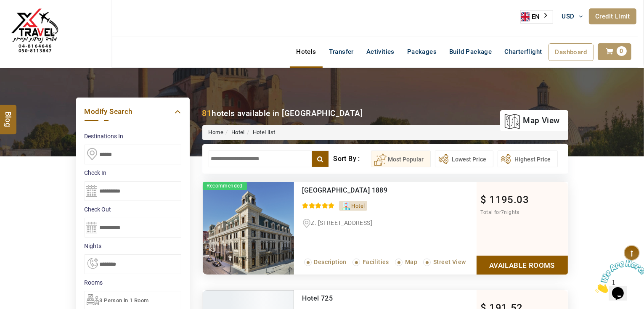 This screenshot has width=644, height=309. Describe the element at coordinates (622, 51) in the screenshot. I see `span: 0` at that location.